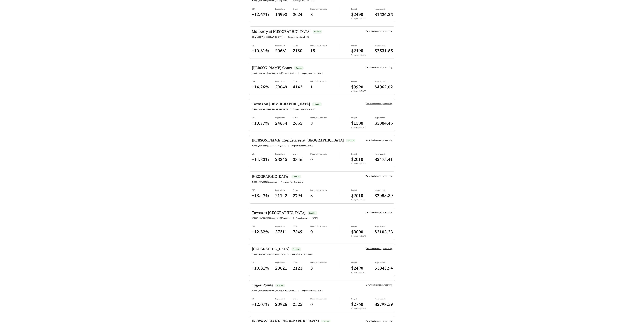  Describe the element at coordinates (383, 51) in the screenshot. I see `h3: $ 2531.55` at that location.